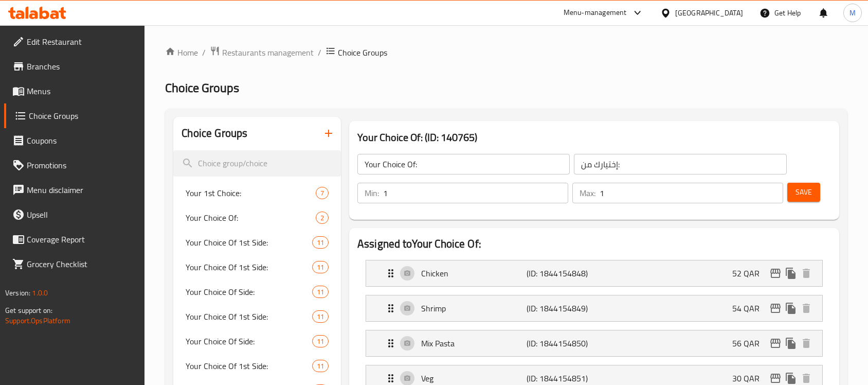  What do you see at coordinates (473, 308) in the screenshot?
I see `p: Shrimp` at bounding box center [473, 308].